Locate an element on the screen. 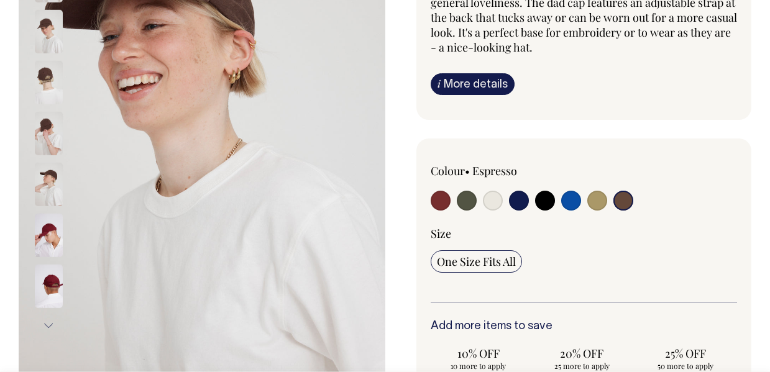 This screenshot has height=372, width=770. label: Espresso is located at coordinates (495, 171).